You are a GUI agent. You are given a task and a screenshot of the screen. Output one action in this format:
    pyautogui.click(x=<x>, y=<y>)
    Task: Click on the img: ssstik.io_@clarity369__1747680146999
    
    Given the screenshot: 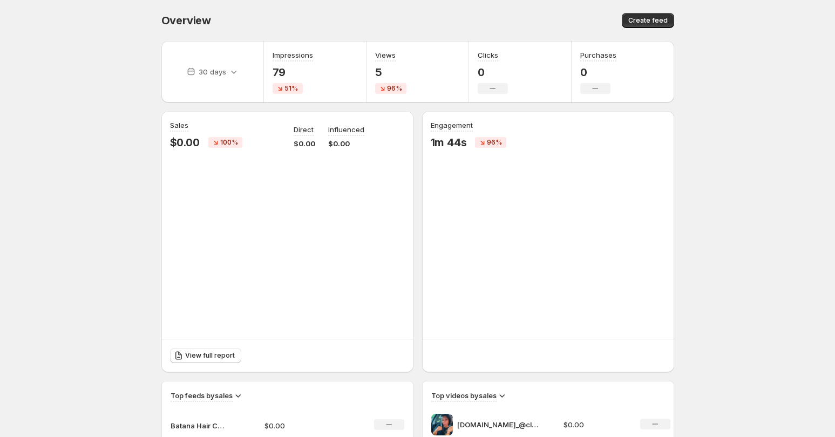 What is the action you would take?
    pyautogui.click(x=442, y=425)
    